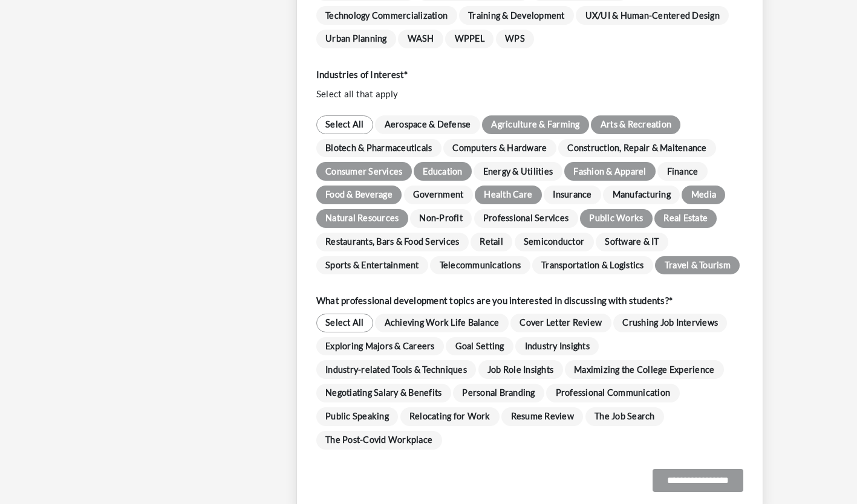 The width and height of the screenshot is (857, 504). What do you see at coordinates (645, 369) in the screenshot?
I see `span: Maximizing the College Experience` at bounding box center [645, 369].